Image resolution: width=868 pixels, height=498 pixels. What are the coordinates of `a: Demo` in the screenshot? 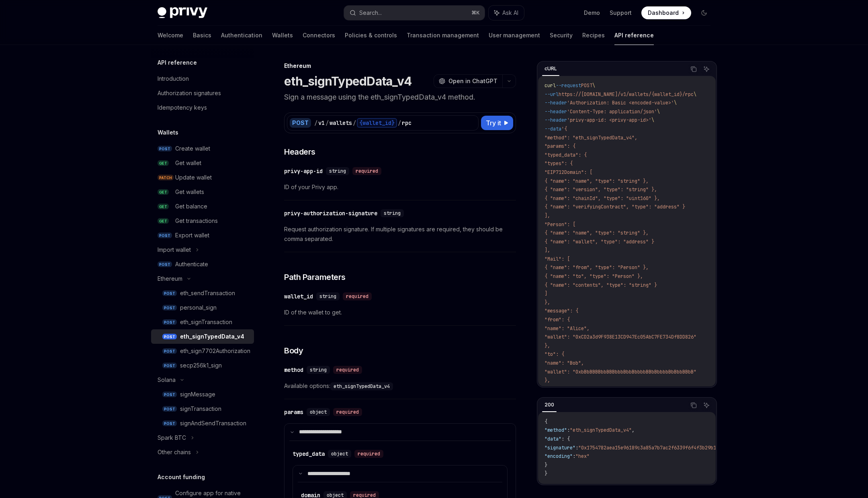 It's located at (592, 13).